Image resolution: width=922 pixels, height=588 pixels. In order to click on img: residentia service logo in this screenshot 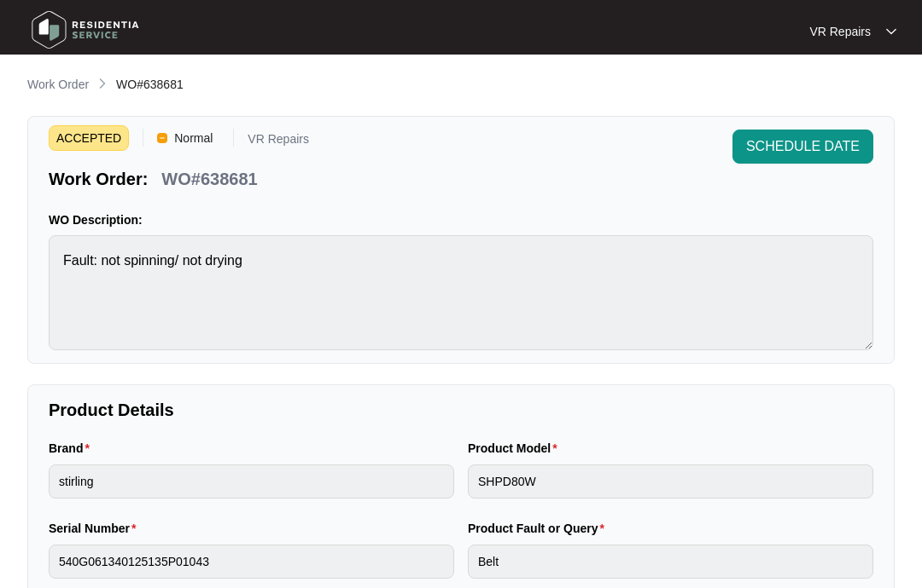, I will do `click(85, 30)`.